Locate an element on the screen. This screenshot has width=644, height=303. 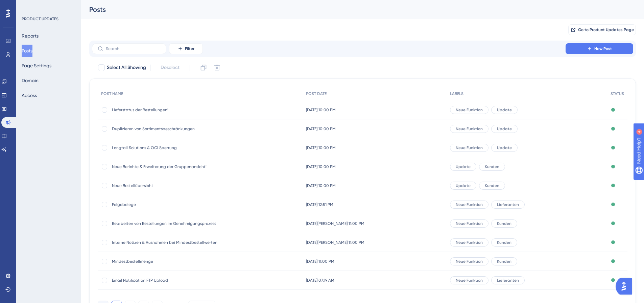
span: POST NAME is located at coordinates (112, 94).